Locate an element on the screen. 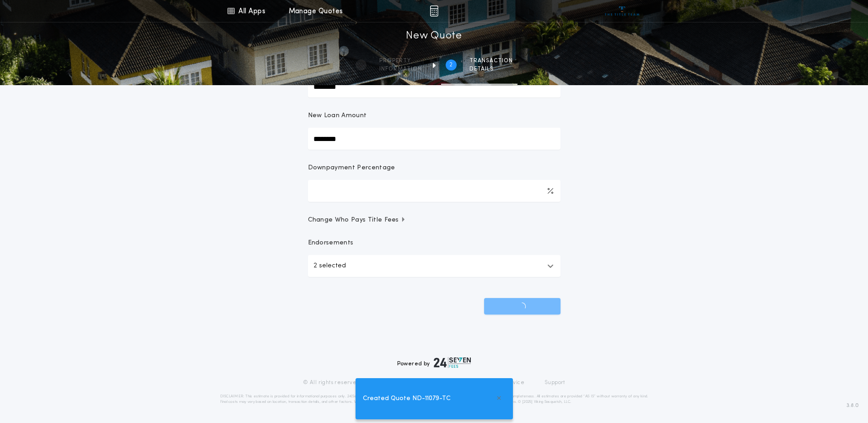 The width and height of the screenshot is (868, 423). button: Change Who Pays Title Fees is located at coordinates (434, 220).